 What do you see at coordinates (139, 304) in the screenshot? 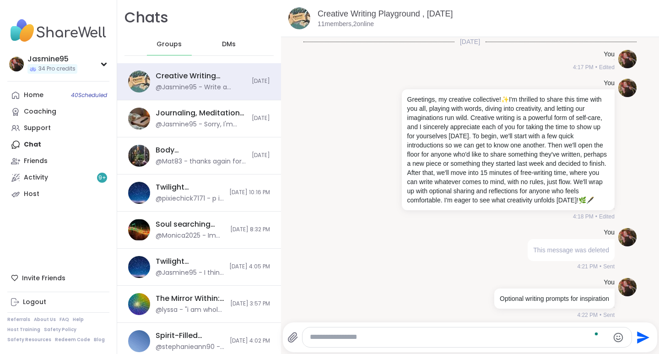
I see `img: The Mirror Within: Return to Your True Self, Oct 06` at bounding box center [139, 304].